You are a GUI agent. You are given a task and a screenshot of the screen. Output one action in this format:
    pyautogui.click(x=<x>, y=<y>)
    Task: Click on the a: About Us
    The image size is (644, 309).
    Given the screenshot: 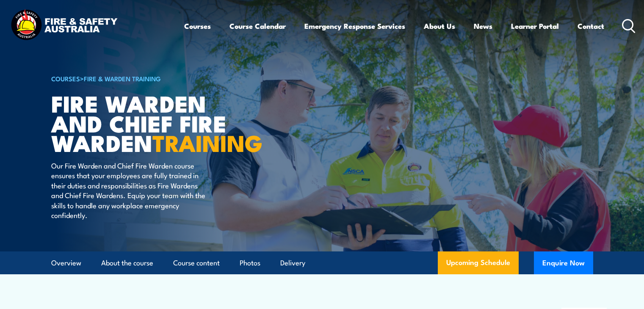 What is the action you would take?
    pyautogui.click(x=440, y=26)
    